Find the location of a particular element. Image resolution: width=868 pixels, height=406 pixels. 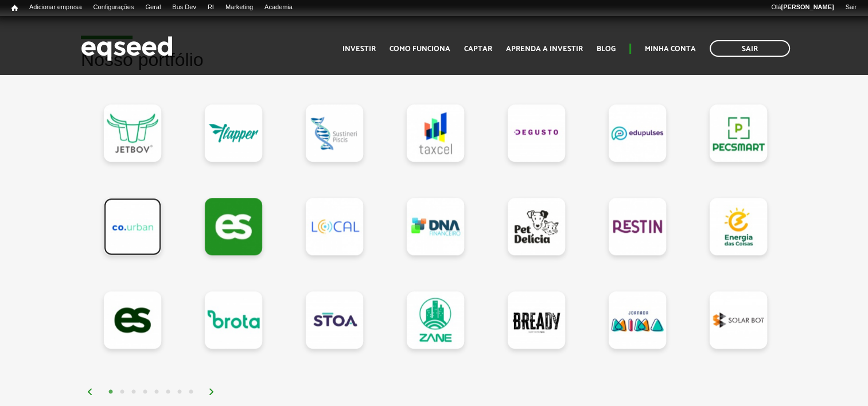

a: Flapper is located at coordinates (234, 133).